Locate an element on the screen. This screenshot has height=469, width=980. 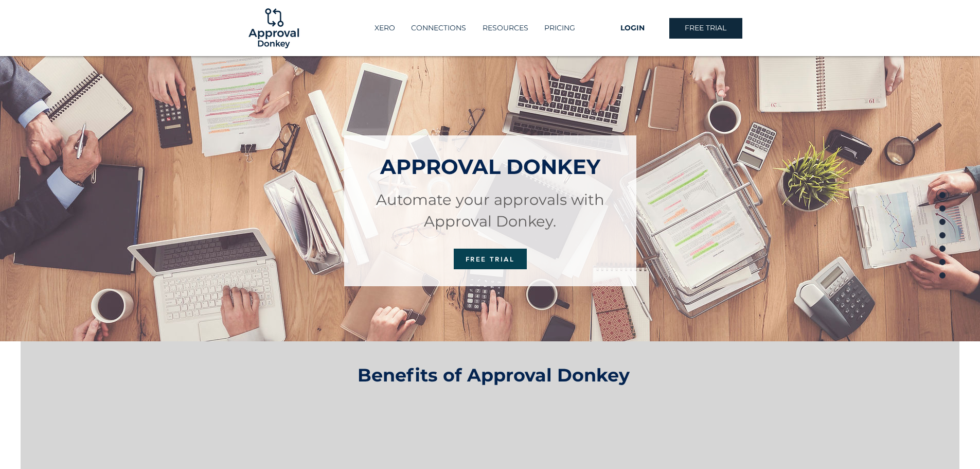
span: LOGIN is located at coordinates (633, 28).